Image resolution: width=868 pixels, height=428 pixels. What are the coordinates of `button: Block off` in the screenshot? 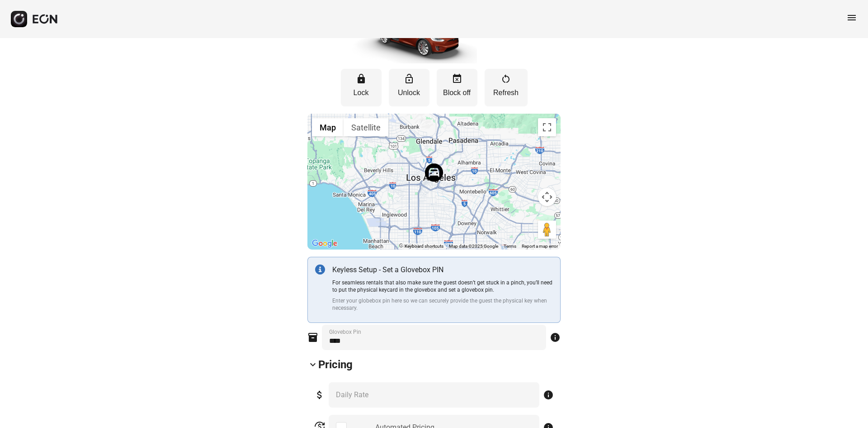 It's located at (457, 87).